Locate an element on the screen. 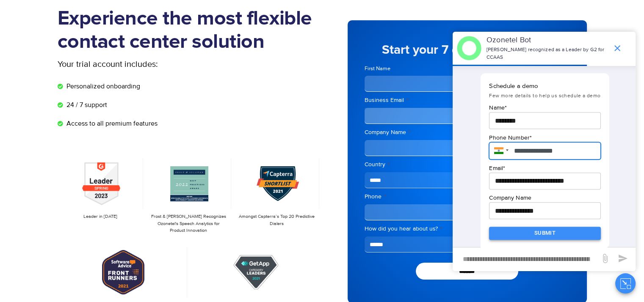 The width and height of the screenshot is (644, 302). p: Your trial account includes: is located at coordinates (158, 64).